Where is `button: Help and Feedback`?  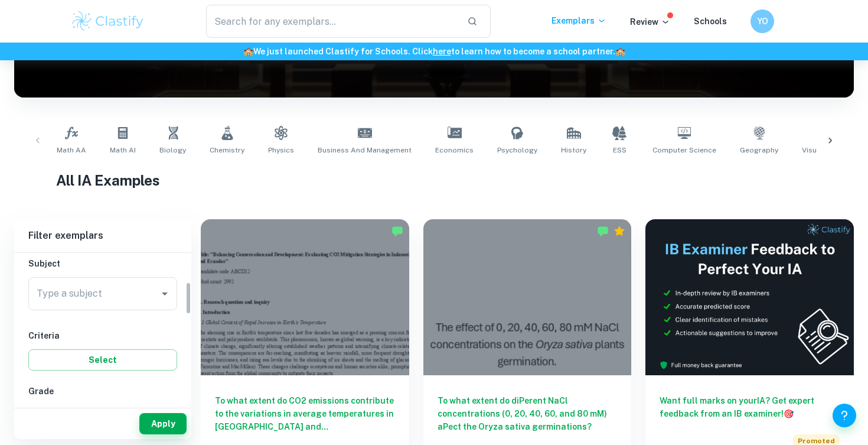 button: Help and Feedback is located at coordinates (844, 416).